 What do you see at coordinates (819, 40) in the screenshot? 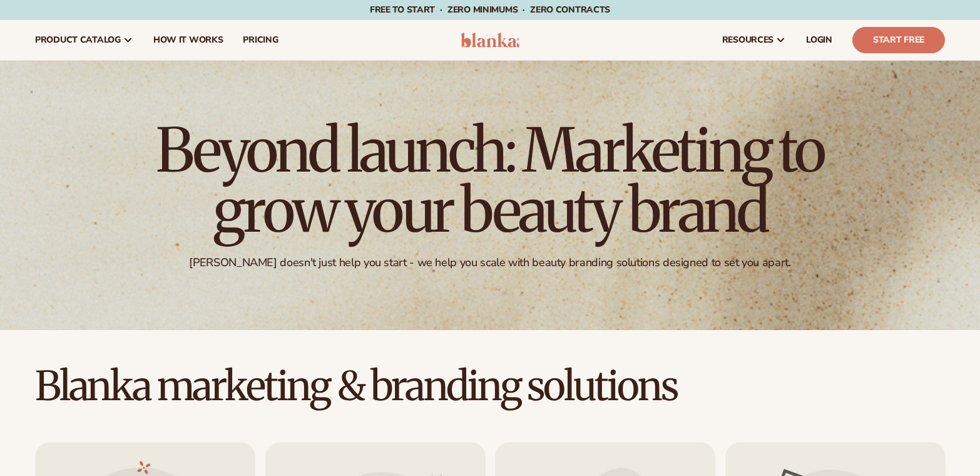
I see `span: LOGIN` at bounding box center [819, 40].